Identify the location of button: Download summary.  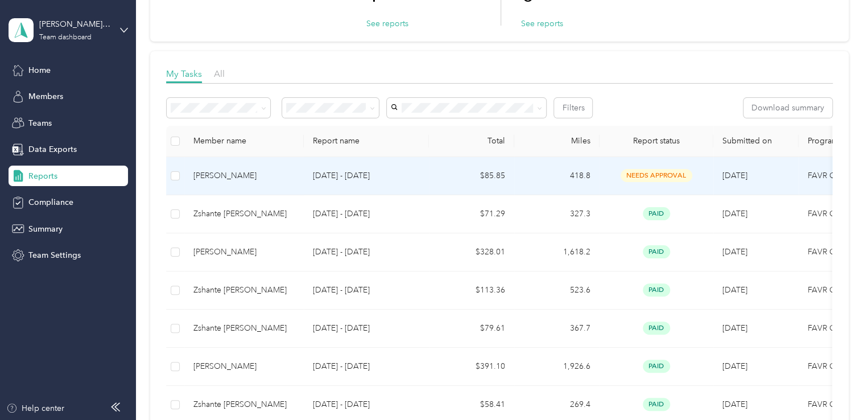
(788, 108).